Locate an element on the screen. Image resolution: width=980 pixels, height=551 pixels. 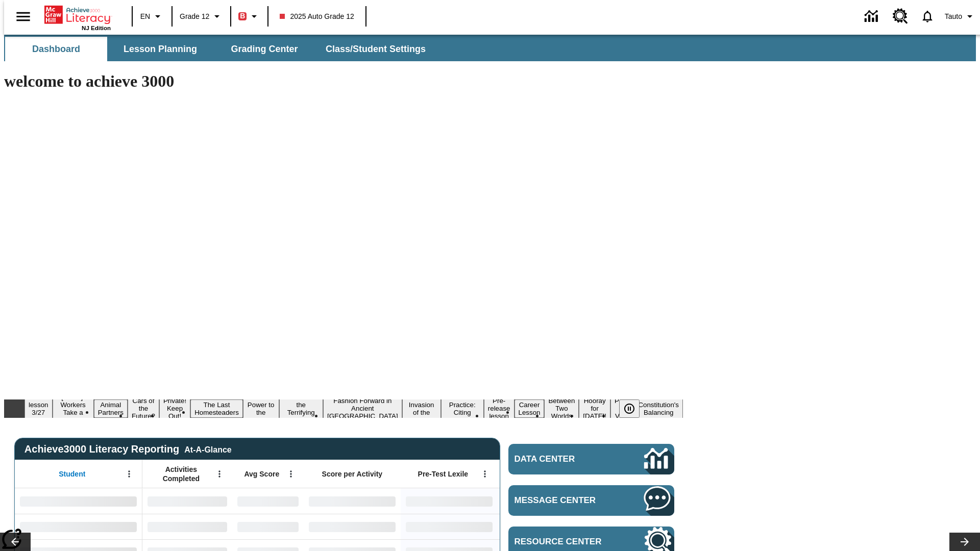
button: Slide 10 The Invasion of the Free CD is located at coordinates (422, 409).